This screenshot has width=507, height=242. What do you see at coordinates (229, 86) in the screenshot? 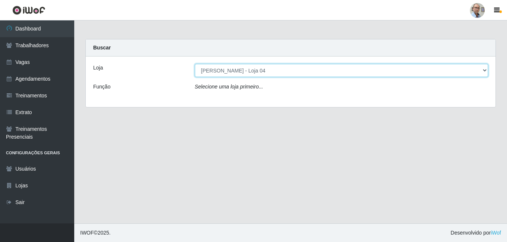
I see `i: Selecione uma loja primeiro...` at bounding box center [229, 86].